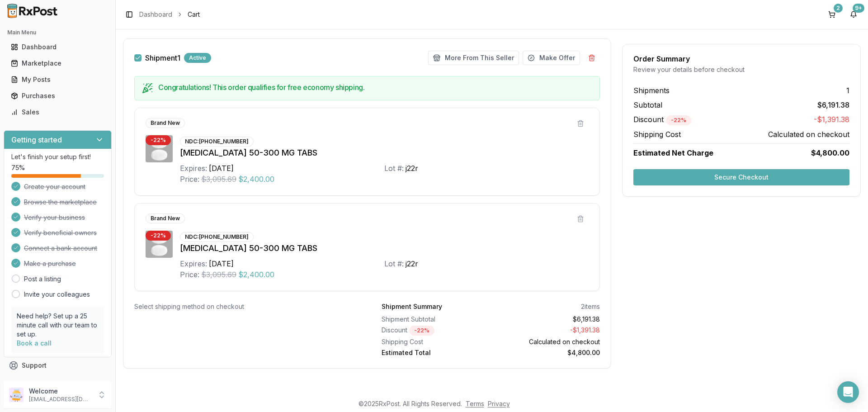 Image resolution: width=868 pixels, height=412 pixels. What do you see at coordinates (170, 15) in the screenshot?
I see `nav: breadcrumb` at bounding box center [170, 15].